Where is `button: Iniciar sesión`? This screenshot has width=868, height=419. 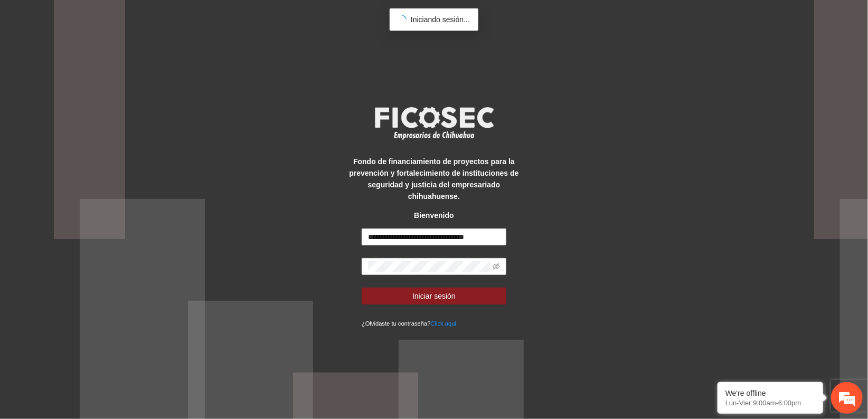 button: Iniciar sesión is located at coordinates (434, 296).